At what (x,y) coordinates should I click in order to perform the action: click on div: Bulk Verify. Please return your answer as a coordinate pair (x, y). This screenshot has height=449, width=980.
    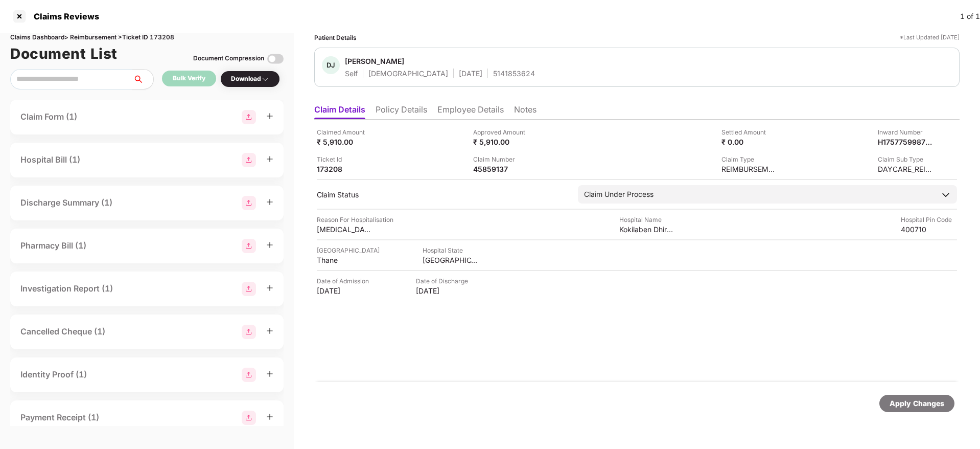
    Looking at the image, I should click on (189, 78).